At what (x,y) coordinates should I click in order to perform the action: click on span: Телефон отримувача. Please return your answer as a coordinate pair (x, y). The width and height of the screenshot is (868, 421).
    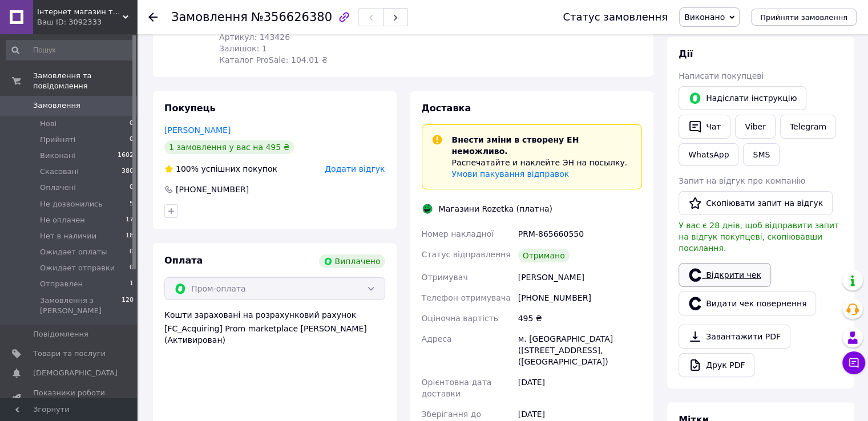
    Looking at the image, I should click on (466, 298).